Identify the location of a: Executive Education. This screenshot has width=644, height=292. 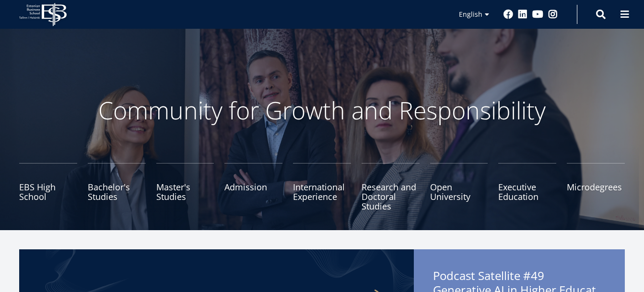
(527, 187).